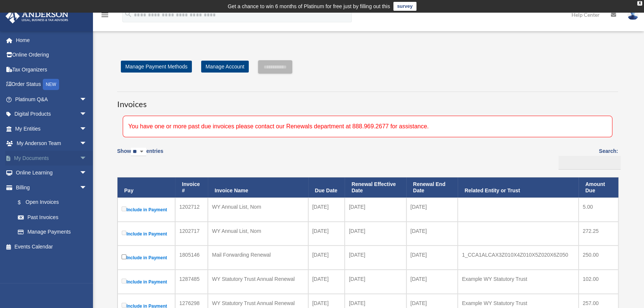 This screenshot has width=644, height=308. I want to click on div: WY Statutory Trust Annual Renewal, so click(257, 279).